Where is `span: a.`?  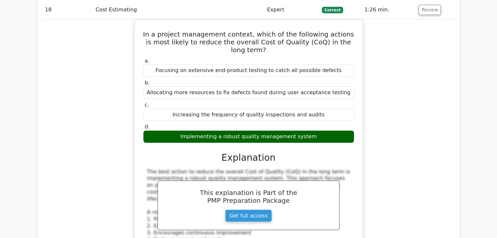
span: a. is located at coordinates (147, 61).